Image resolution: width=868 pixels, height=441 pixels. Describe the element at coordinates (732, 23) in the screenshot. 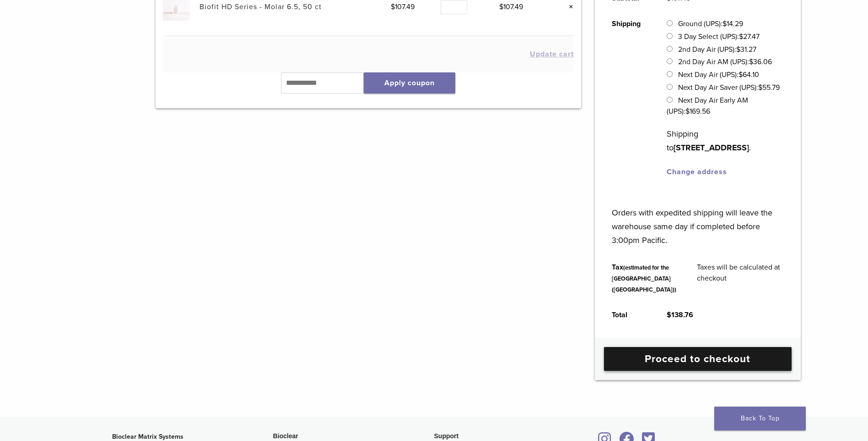

I see `bdi: 14.29` at that location.